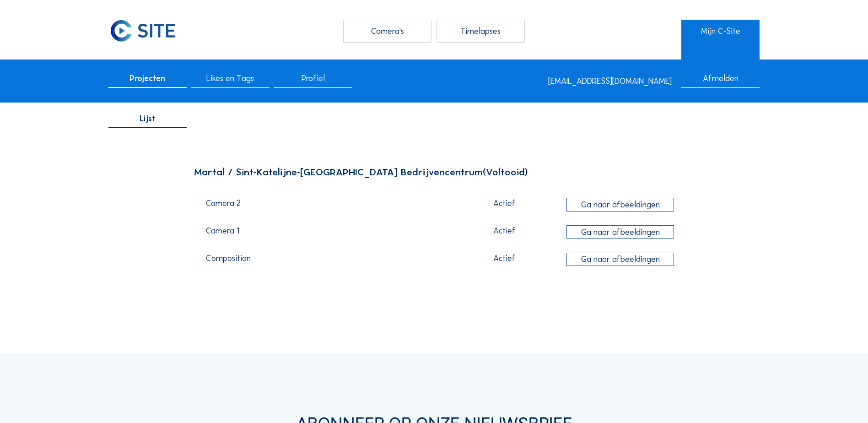  Describe the element at coordinates (313, 78) in the screenshot. I see `span: Profiel` at that location.